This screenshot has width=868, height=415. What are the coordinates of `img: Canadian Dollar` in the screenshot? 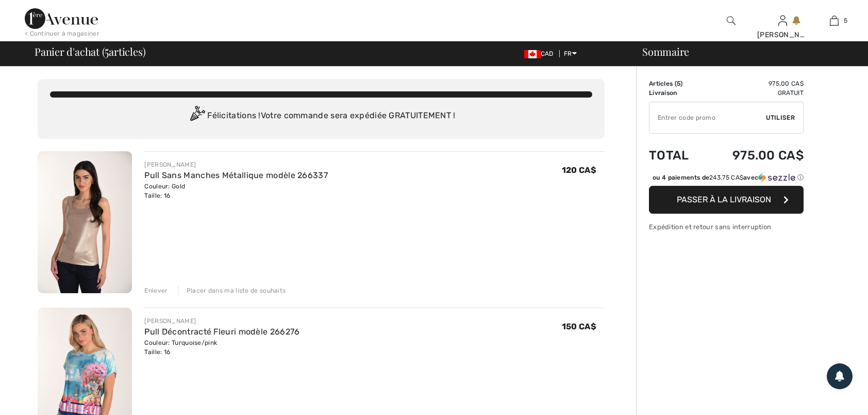 It's located at (533, 54).